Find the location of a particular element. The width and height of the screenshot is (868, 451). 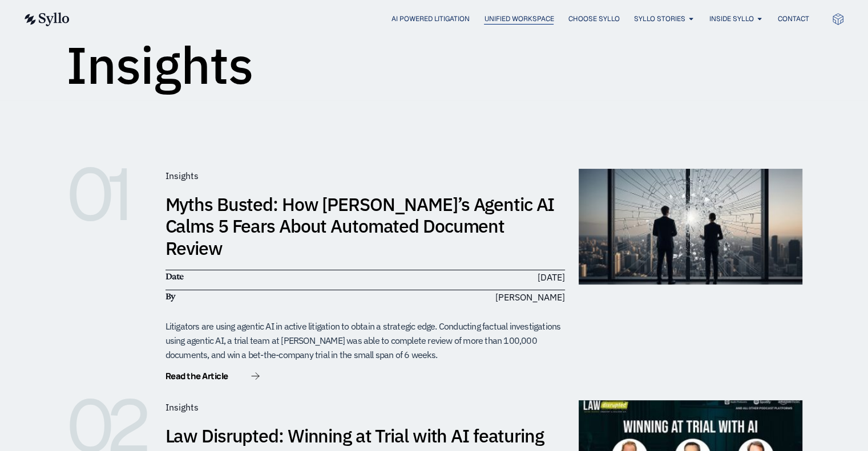

div: Litigators are using agentic AI in active litigation to obtain a strategic edge. Conducting factu... is located at coordinates (365, 340).